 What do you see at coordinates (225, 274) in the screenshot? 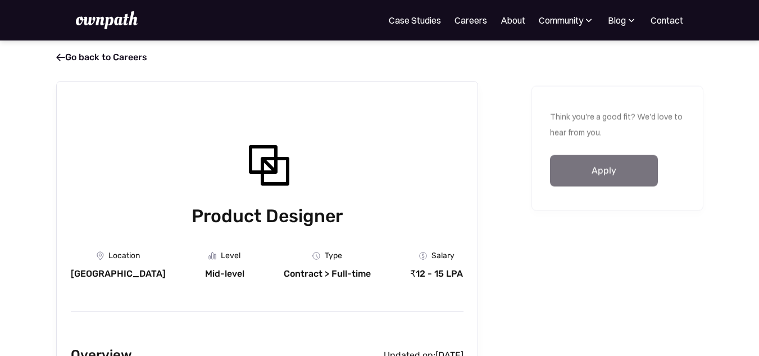
I see `div: Mid-level` at bounding box center [225, 274].